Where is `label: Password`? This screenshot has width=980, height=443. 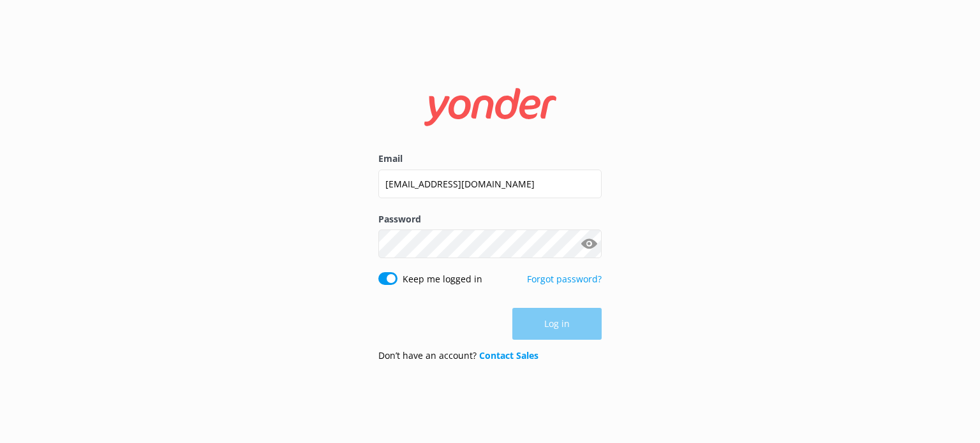
label: Password is located at coordinates (490, 219).